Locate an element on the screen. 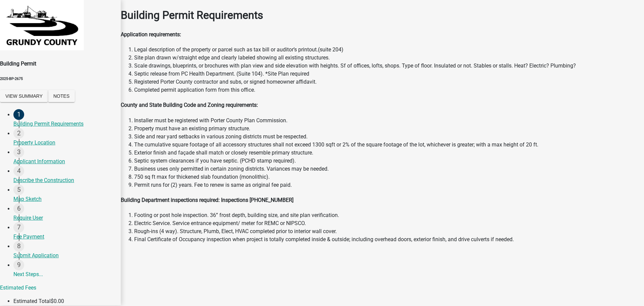 This screenshot has height=306, width=644. h1: Building Permit Requirements is located at coordinates (382, 15).